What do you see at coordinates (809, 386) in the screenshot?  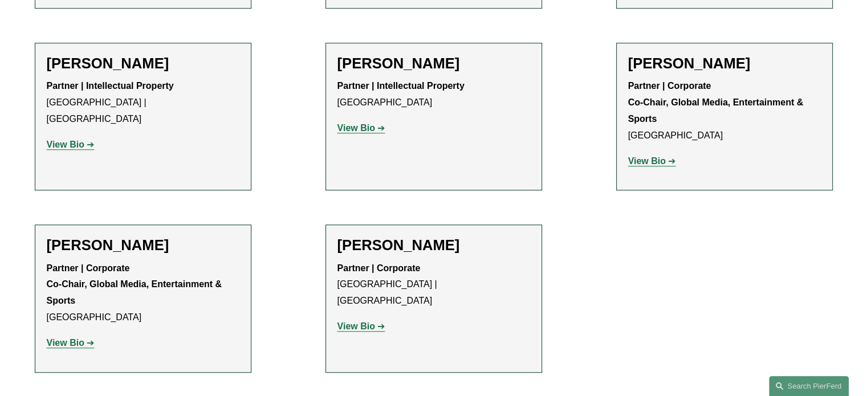 I see `a: Search this site` at bounding box center [809, 386].